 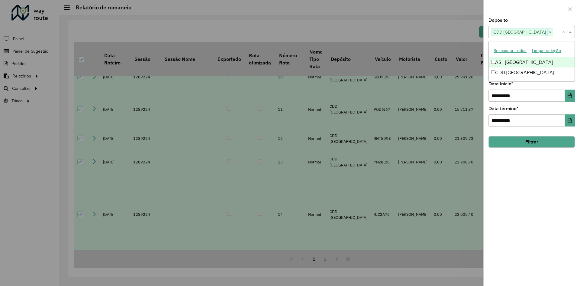 I want to click on label: Data início, so click(x=501, y=84).